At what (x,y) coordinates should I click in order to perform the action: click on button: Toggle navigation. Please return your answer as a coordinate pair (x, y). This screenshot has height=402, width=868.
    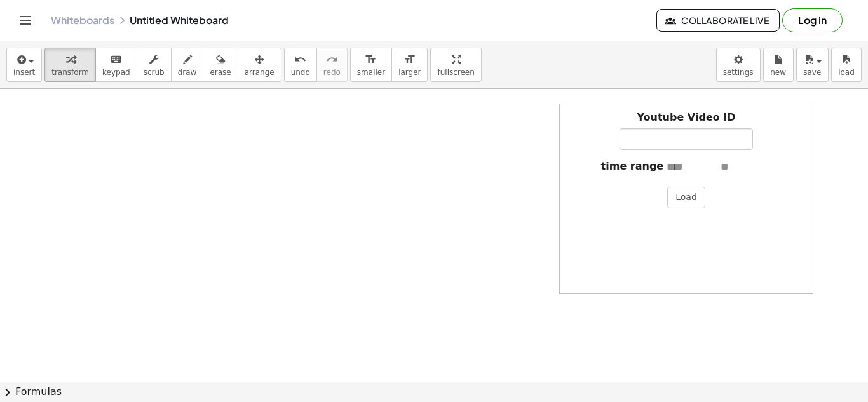
    Looking at the image, I should click on (25, 20).